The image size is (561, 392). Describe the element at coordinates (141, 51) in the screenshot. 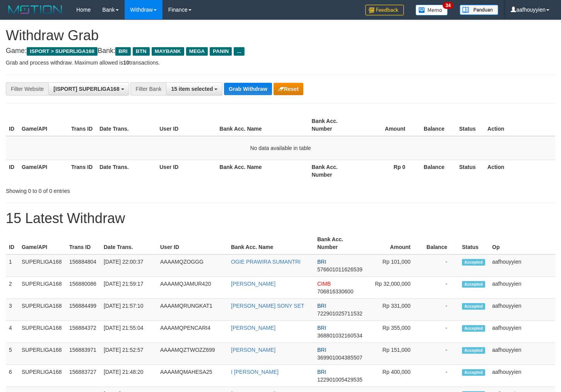

I see `span: BTN` at that location.